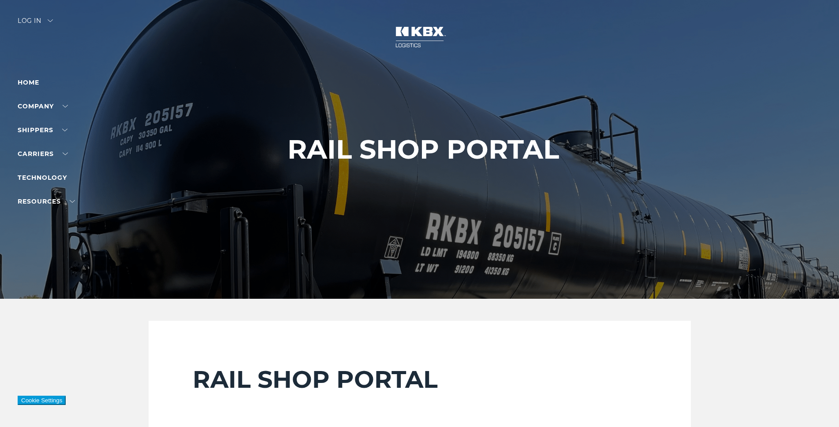 The height and width of the screenshot is (427, 839). What do you see at coordinates (41, 400) in the screenshot?
I see `button: Cookie Settings` at bounding box center [41, 400].